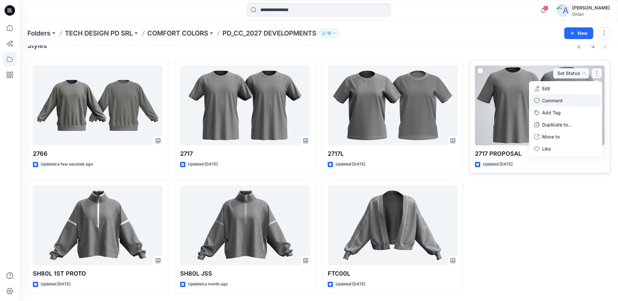 This screenshot has height=301, width=618. I want to click on p: SH80L JSS, so click(245, 273).